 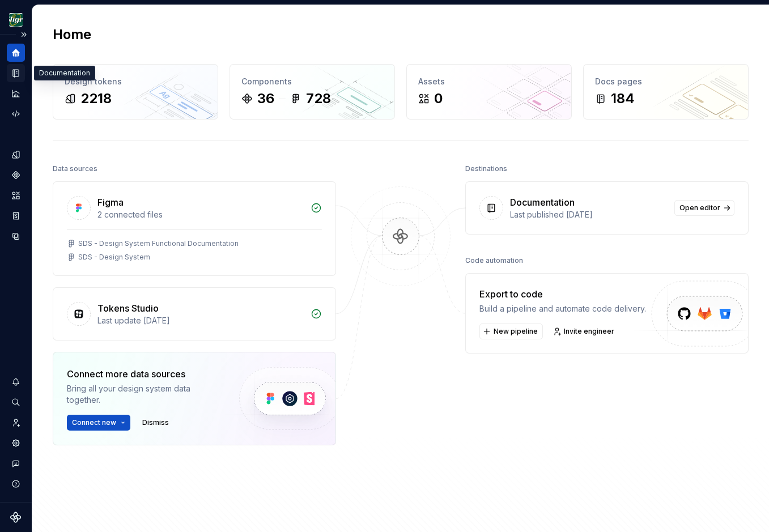 I want to click on div: SDS - Design System, so click(x=114, y=257).